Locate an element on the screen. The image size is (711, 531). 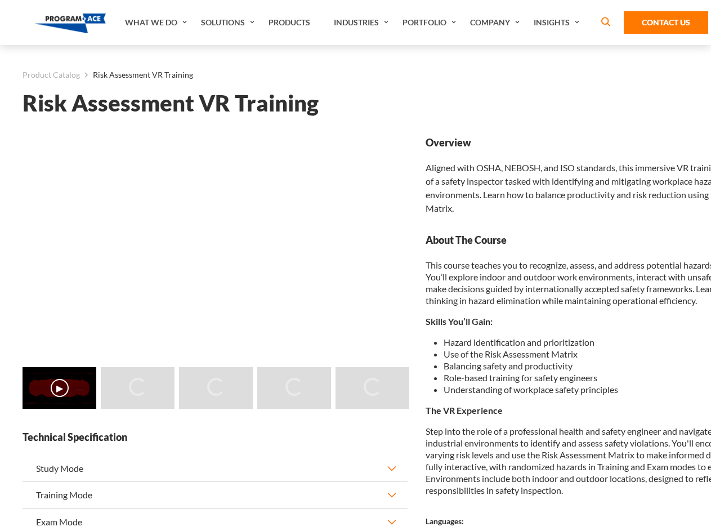
img: Risk Assessment VR Training - Video 0 is located at coordinates (59, 388).